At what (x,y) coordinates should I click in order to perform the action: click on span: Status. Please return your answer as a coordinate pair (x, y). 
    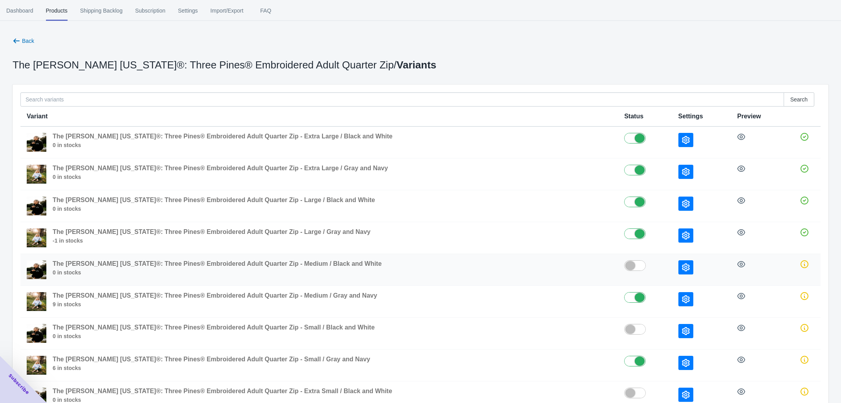
    Looking at the image, I should click on (634, 116).